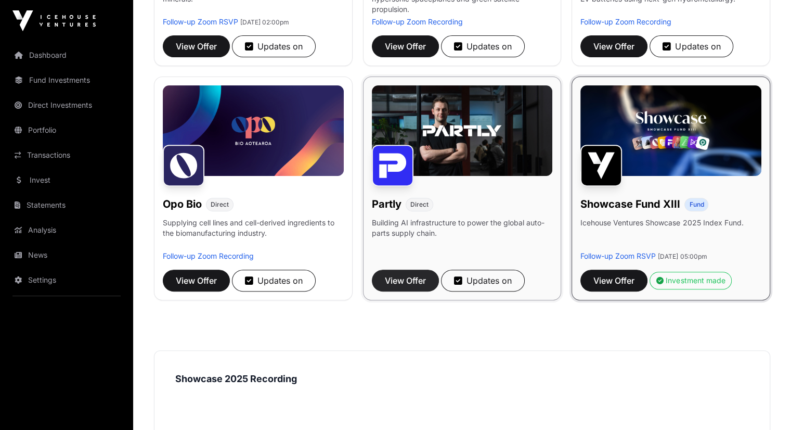  Describe the element at coordinates (691, 280) in the screenshot. I see `div: Investment made` at that location.